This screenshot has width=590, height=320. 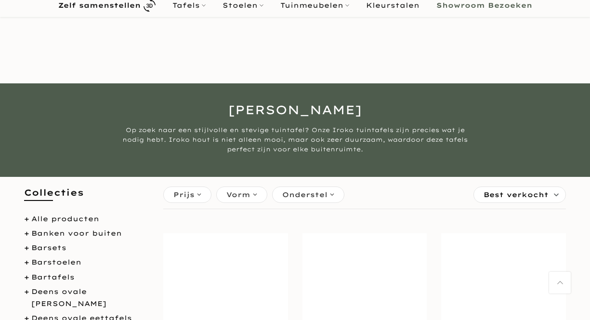 I want to click on span: Onderstel, so click(x=305, y=194).